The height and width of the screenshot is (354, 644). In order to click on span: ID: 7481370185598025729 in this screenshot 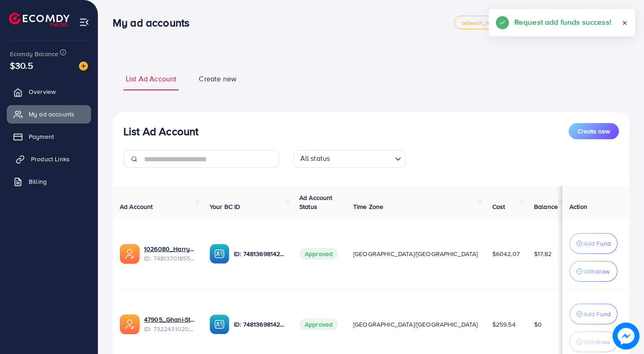, I will do `click(170, 258)`.